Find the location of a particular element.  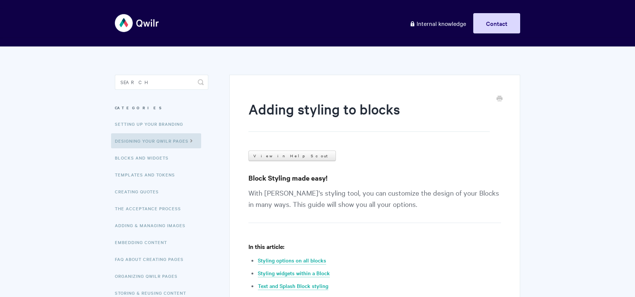

a: Setting up your Branding is located at coordinates (152, 124).